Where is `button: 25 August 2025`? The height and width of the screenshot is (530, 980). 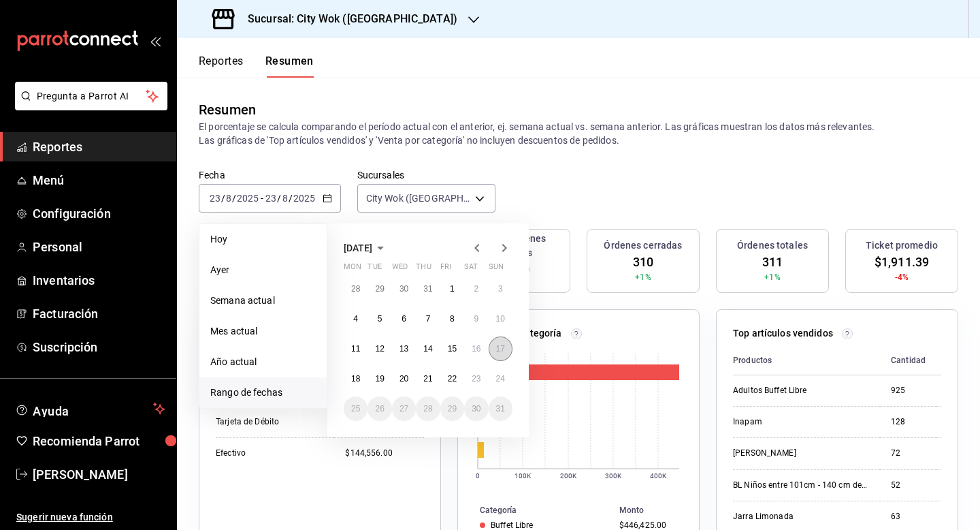
button: 25 August 2025 is located at coordinates (355, 408).